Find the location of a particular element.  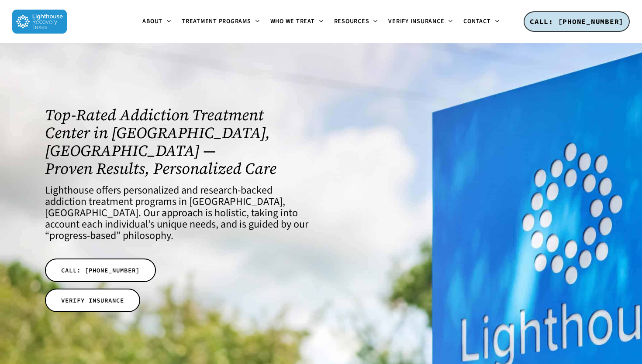

a: VERIFY INSURANCE is located at coordinates (93, 301).